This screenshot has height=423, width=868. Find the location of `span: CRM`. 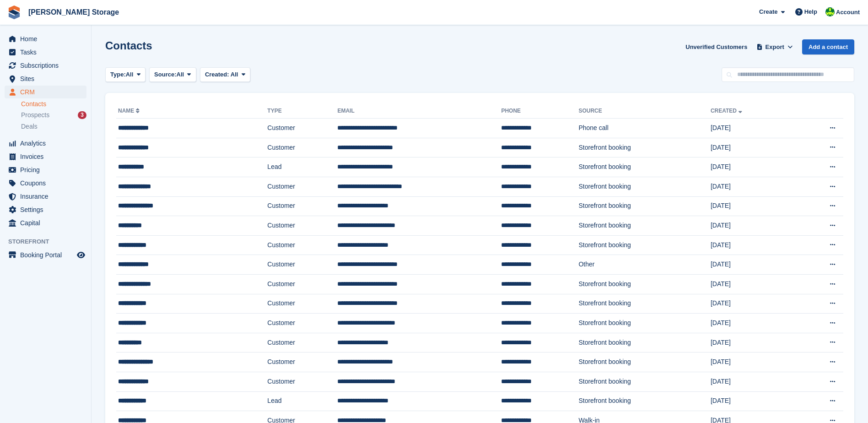

span: CRM is located at coordinates (48, 92).